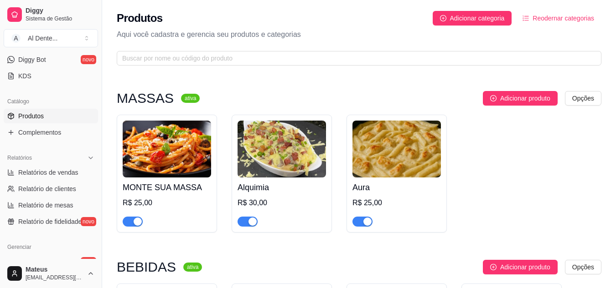 The width and height of the screenshot is (616, 288). What do you see at coordinates (359, 35) in the screenshot?
I see `p: Aqui você cadastra e gerencia seu produtos e categorias` at bounding box center [359, 35].